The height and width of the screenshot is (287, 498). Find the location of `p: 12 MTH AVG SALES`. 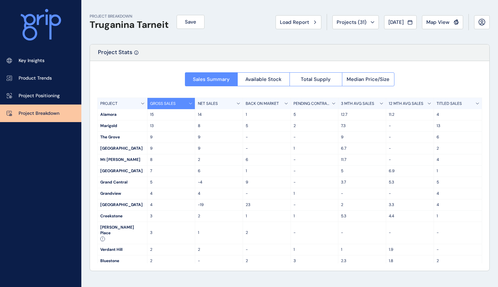

p: 12 MTH AVG SALES is located at coordinates (406, 104).